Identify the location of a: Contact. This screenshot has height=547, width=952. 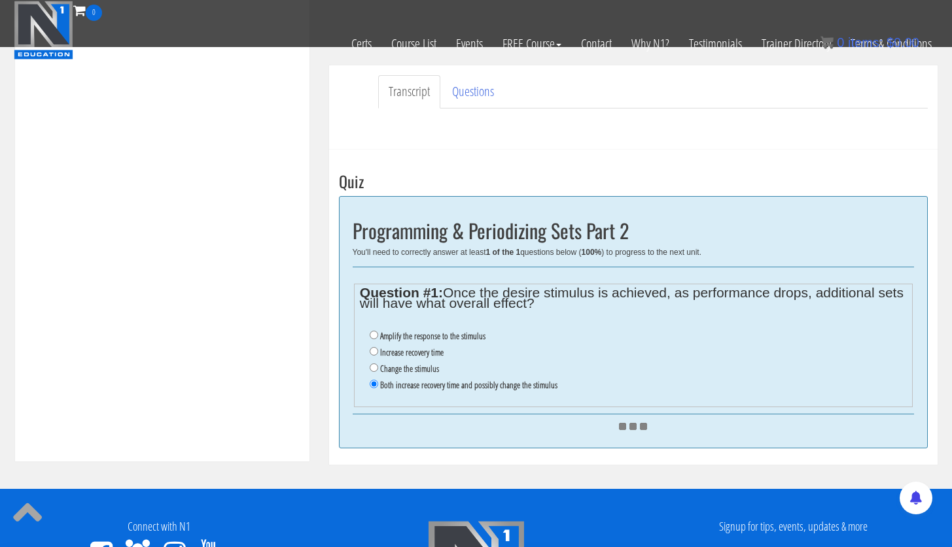
(596, 44).